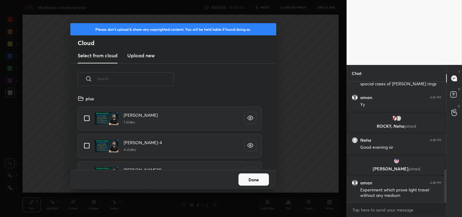 This screenshot has height=217, width=462. What do you see at coordinates (357, 73) in the screenshot?
I see `p: Chat` at bounding box center [357, 73].